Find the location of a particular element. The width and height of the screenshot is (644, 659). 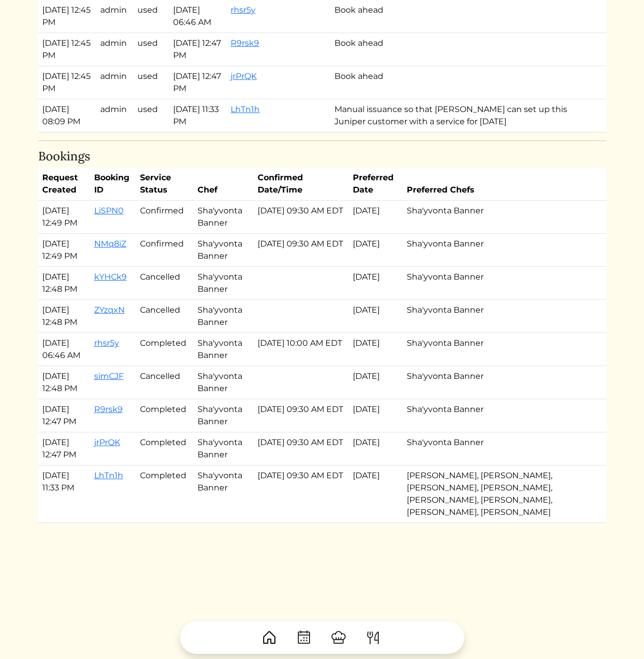

img: CalendarDots-5bcf9d9080389f2a281d69619e1c85352834be518fbc73d9501aef674afc0d57.svg is located at coordinates (304, 637).